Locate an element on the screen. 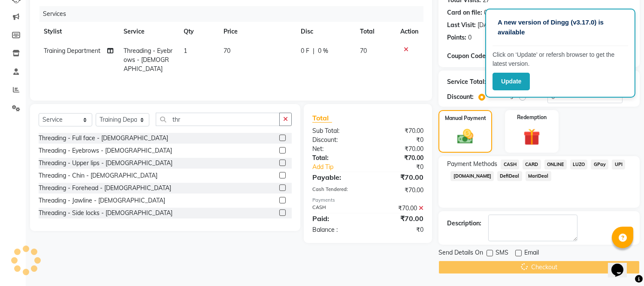 Image resolution: width=644 pixels, height=286 pixels. span: DefiDeal is located at coordinates (510, 176).